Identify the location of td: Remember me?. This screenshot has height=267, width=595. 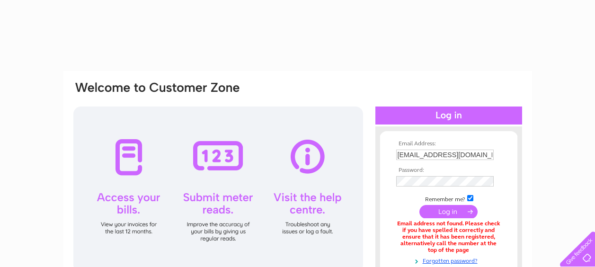
(449, 198).